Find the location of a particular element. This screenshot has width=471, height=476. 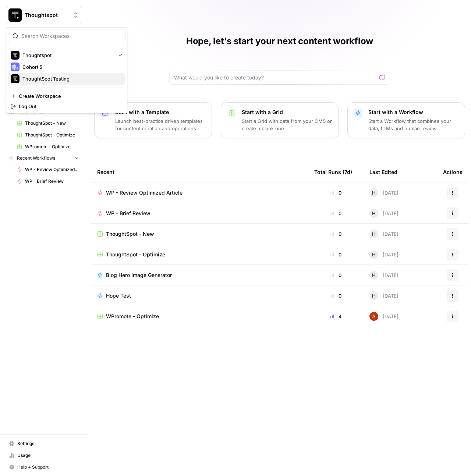

p: Start with a Template is located at coordinates (160, 112).